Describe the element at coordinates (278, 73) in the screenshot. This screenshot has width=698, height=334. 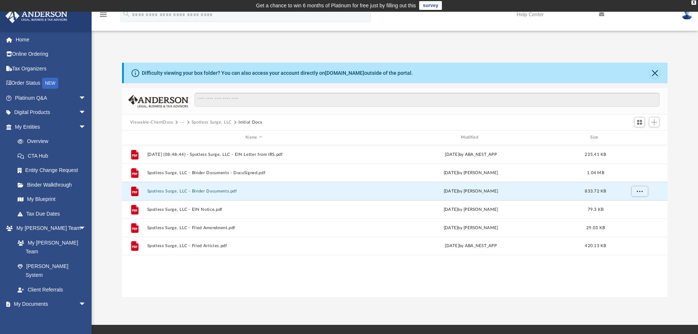
I see `div: Difficulty viewing your box folder? You can also access your account directly on outside of the p...` at that location.